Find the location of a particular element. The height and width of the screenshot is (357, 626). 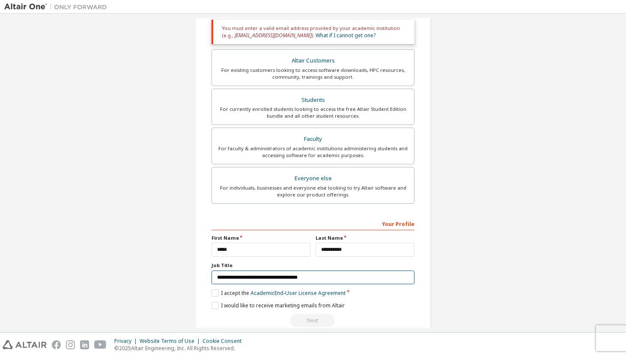

a: Academic End-User License Agreement is located at coordinates (298, 293).